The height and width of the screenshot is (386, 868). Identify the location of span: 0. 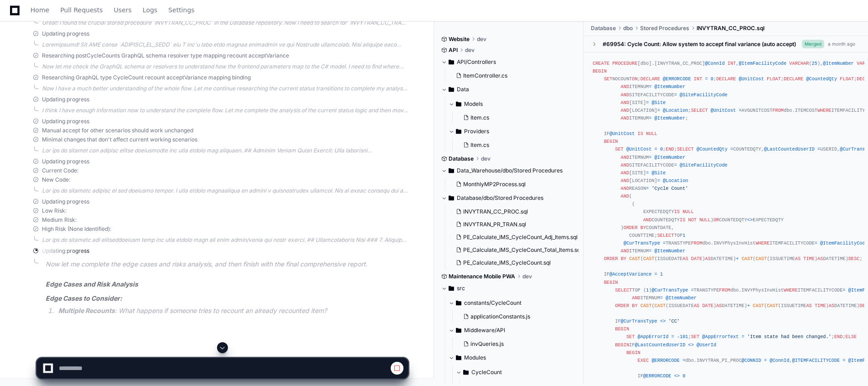
(662, 150).